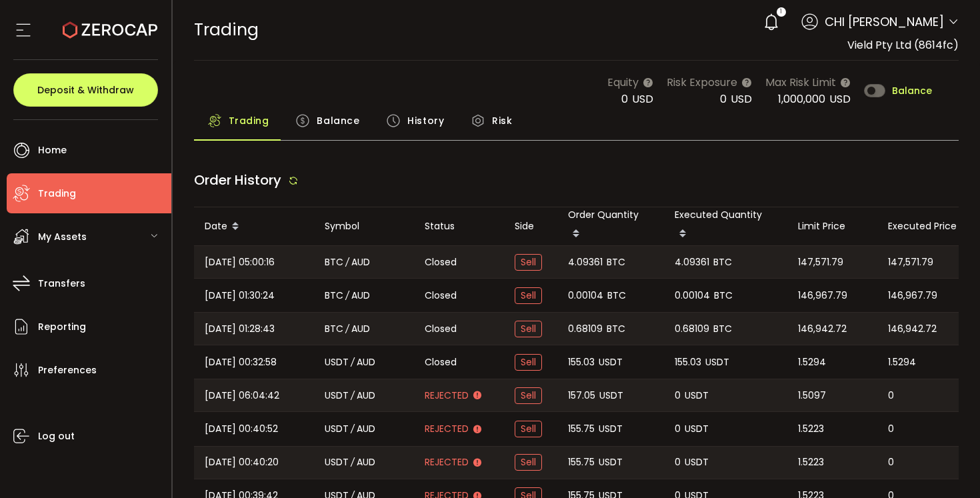  What do you see at coordinates (502, 121) in the screenshot?
I see `span: Risk` at bounding box center [502, 121].